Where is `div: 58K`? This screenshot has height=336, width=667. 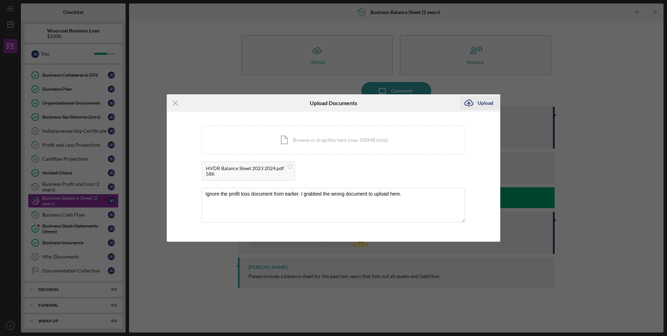
div: 58K is located at coordinates (245, 174).